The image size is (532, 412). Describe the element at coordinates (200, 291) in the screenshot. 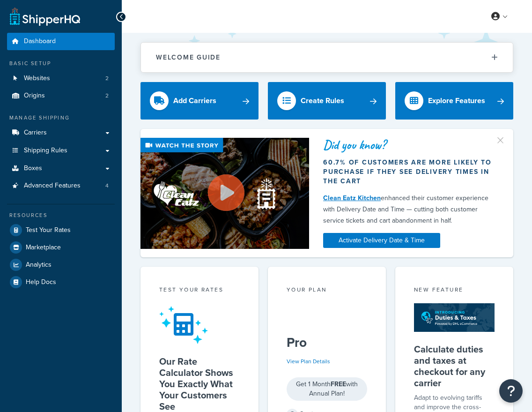

I see `div: Test your rates` at that location.